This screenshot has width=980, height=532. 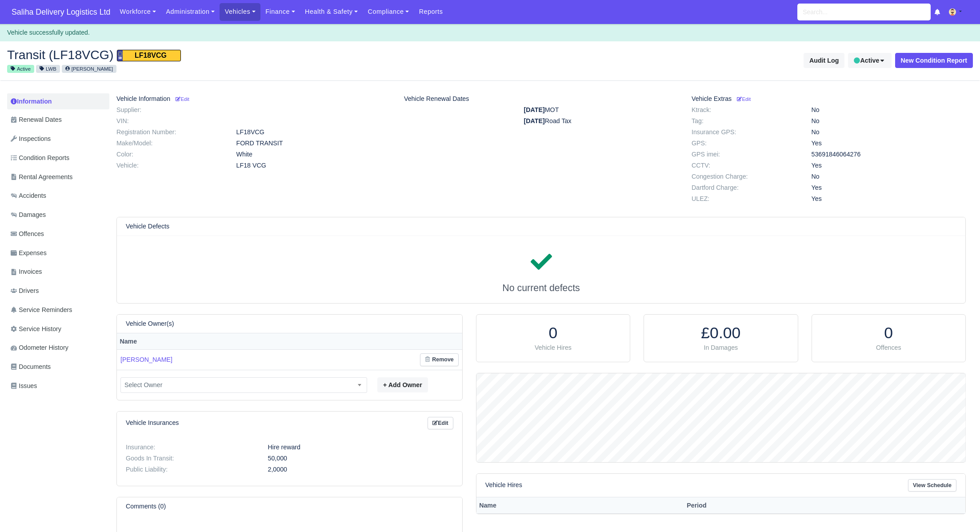 What do you see at coordinates (153, 423) in the screenshot?
I see `h6: Vehicle Insurances` at bounding box center [153, 423].